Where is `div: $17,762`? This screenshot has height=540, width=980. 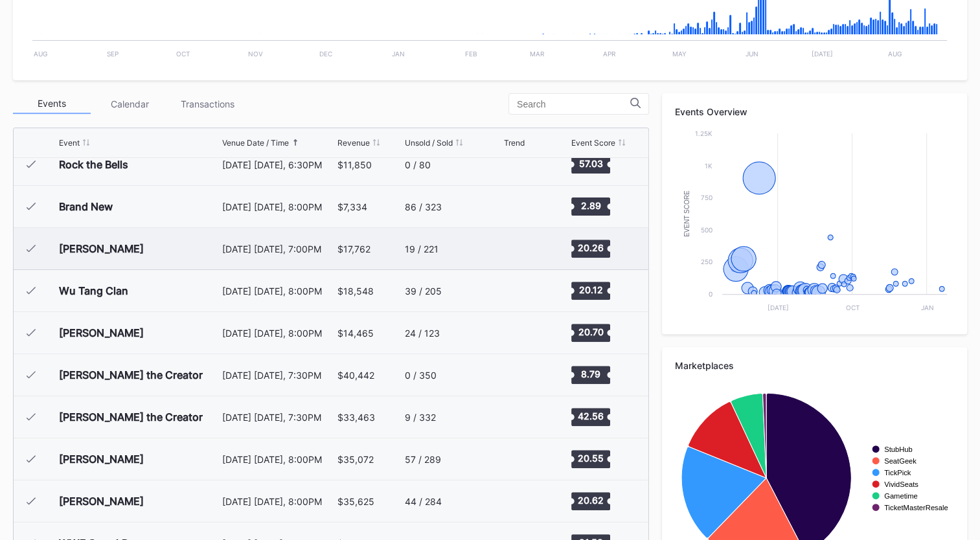 div: $17,762 is located at coordinates (353, 249).